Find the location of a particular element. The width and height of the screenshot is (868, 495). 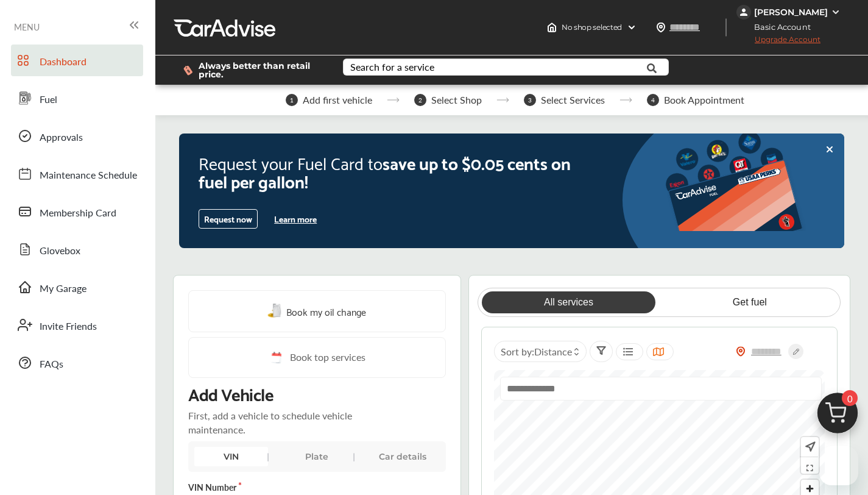

img: location_vector.a44bc228.svg is located at coordinates (661, 28).